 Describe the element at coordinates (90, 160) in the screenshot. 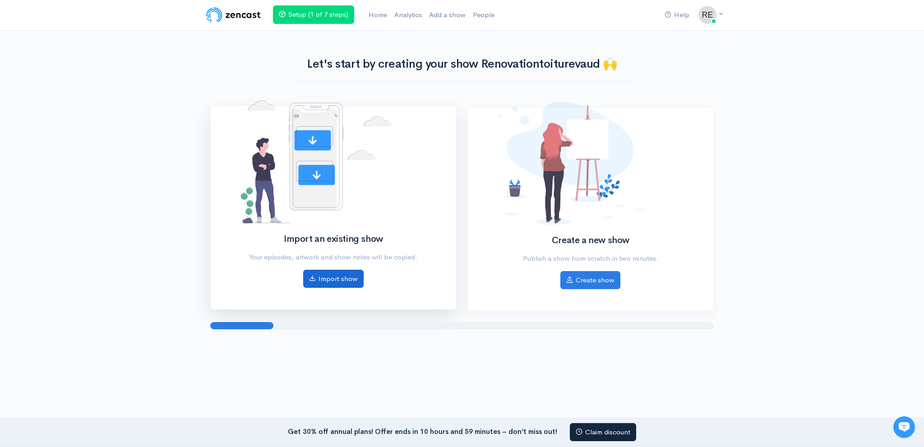

I see `p: Find an answer quickly` at that location.